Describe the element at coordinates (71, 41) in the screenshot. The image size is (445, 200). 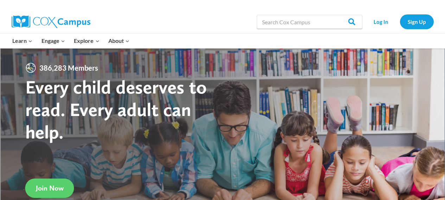
I see `nav: Primary Navigation` at that location.